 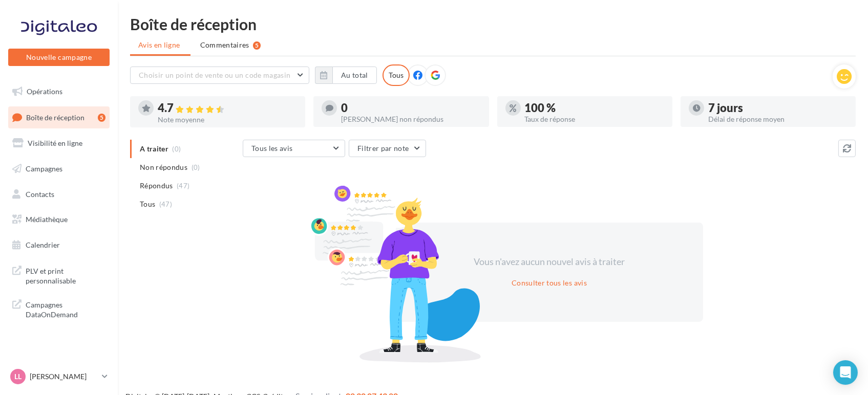 I want to click on div: Boîte de réception, so click(x=492, y=24).